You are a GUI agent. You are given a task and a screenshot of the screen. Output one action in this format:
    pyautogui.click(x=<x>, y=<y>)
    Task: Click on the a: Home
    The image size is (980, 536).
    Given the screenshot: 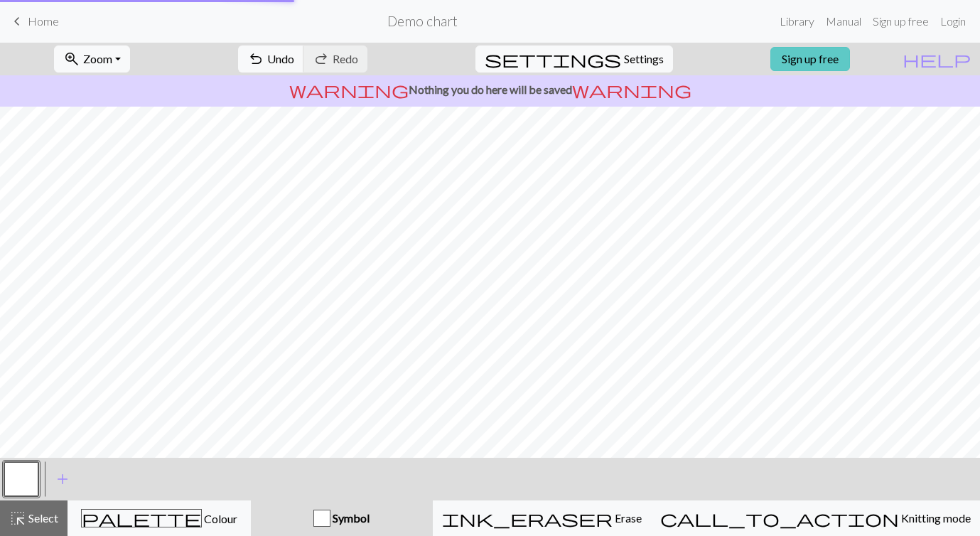 What is the action you would take?
    pyautogui.click(x=33, y=21)
    